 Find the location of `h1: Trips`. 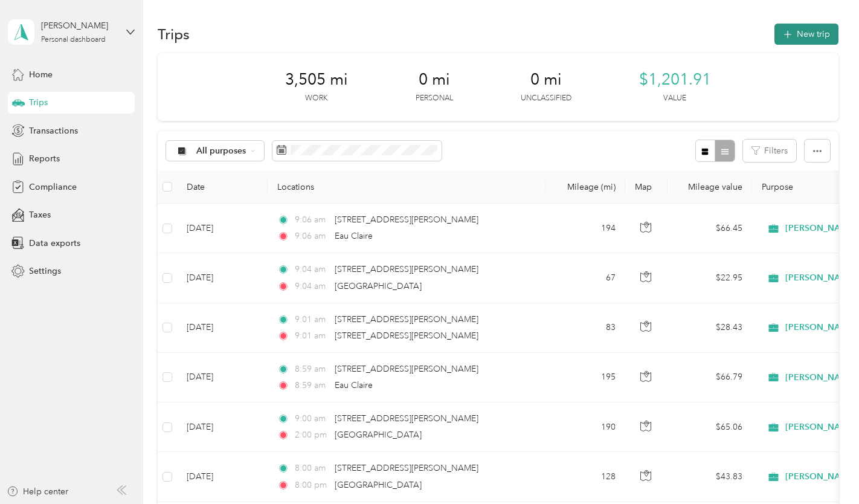

h1: Trips is located at coordinates (174, 34).